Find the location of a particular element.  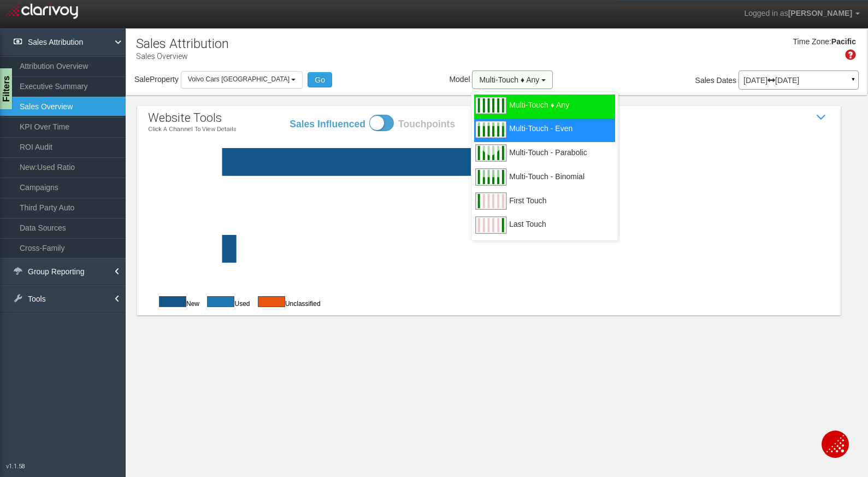

div: Unclassified is located at coordinates (286, 302).